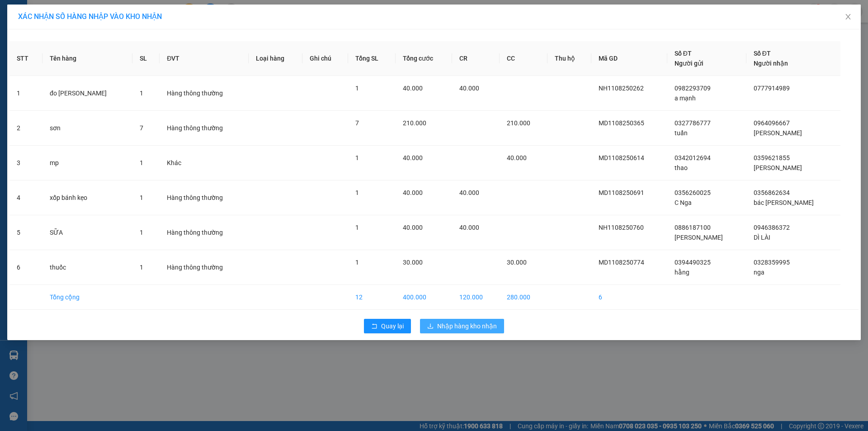 The height and width of the screenshot is (431, 868). What do you see at coordinates (693, 262) in the screenshot?
I see `span: 0394490325` at bounding box center [693, 262].